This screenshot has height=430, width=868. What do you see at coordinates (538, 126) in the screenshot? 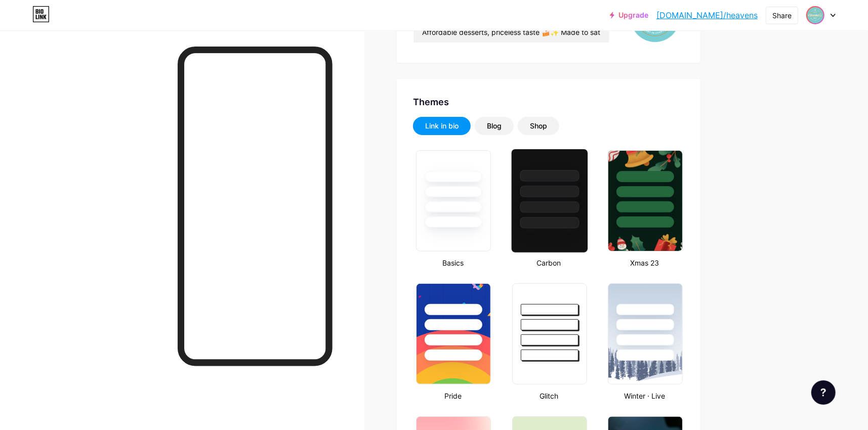
I see `div: Shop` at bounding box center [538, 126].